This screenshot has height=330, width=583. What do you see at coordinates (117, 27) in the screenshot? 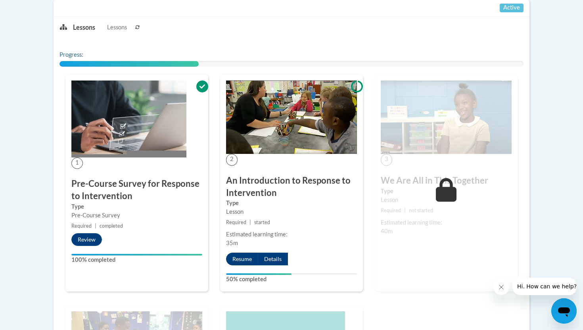
I see `span: Lessons` at bounding box center [117, 27].